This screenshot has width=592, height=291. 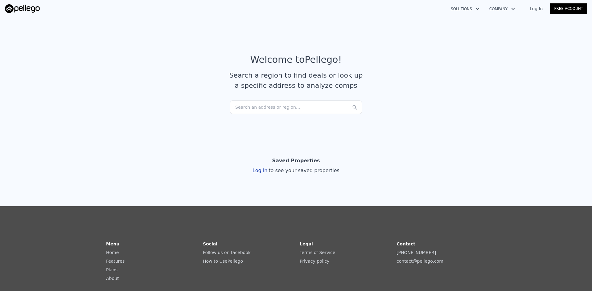 What do you see at coordinates (502, 9) in the screenshot?
I see `button: Company` at bounding box center [502, 9].